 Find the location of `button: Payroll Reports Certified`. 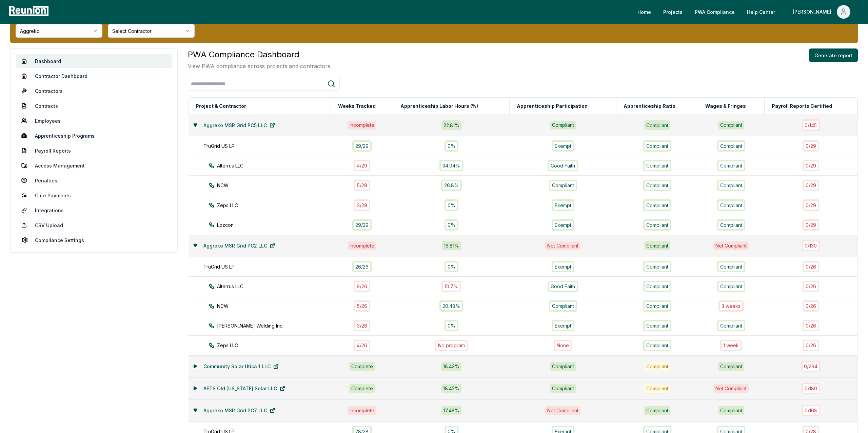

button: Payroll Reports Certified is located at coordinates (802, 106).